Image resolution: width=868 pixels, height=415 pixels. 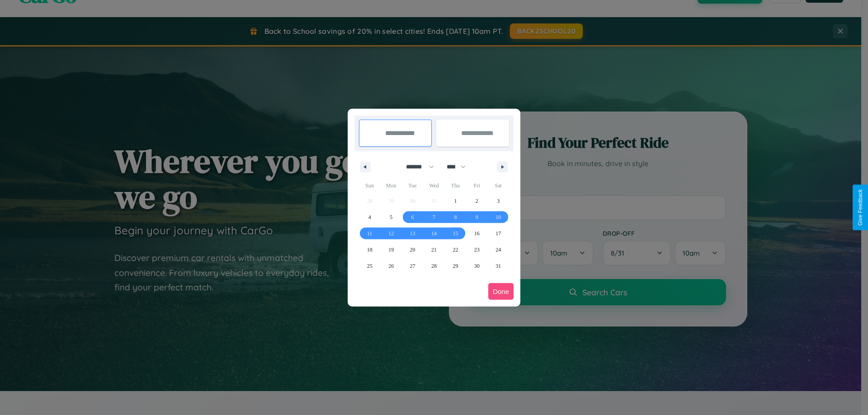 What do you see at coordinates (370, 266) in the screenshot?
I see `span: 25` at bounding box center [370, 266].